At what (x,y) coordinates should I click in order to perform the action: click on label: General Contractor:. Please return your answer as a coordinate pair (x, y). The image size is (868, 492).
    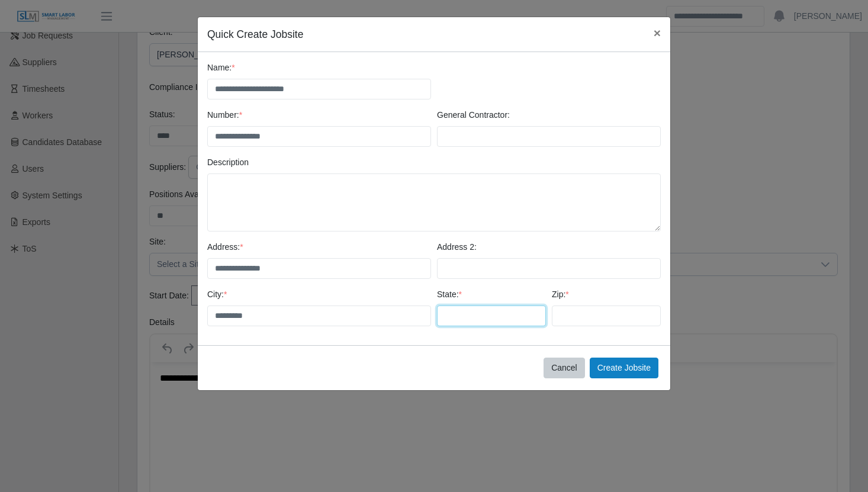
    Looking at the image, I should click on (474, 115).